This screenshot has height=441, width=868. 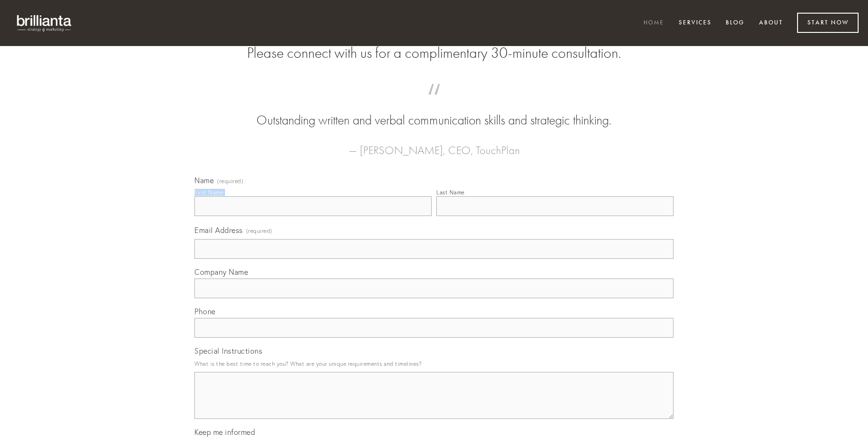 What do you see at coordinates (695, 23) in the screenshot?
I see `a: Services` at bounding box center [695, 23].